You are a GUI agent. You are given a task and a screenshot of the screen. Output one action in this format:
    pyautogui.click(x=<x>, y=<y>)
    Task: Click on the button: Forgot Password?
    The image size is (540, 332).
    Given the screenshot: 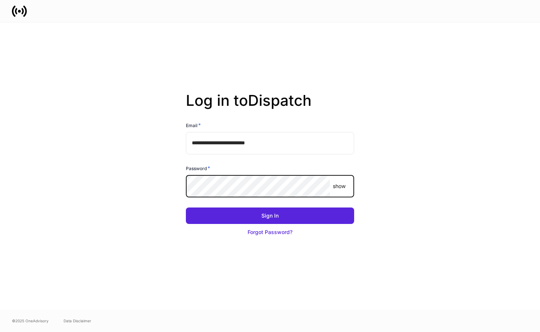 What is the action you would take?
    pyautogui.click(x=270, y=232)
    